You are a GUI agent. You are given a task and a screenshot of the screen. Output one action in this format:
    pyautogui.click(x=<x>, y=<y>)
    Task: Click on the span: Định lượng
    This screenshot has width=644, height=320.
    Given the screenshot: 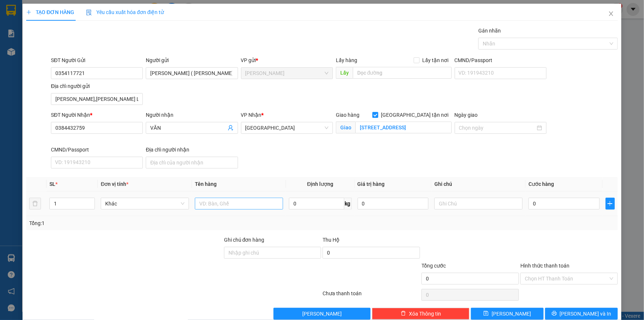 What is the action you would take?
    pyautogui.click(x=320, y=183)
    